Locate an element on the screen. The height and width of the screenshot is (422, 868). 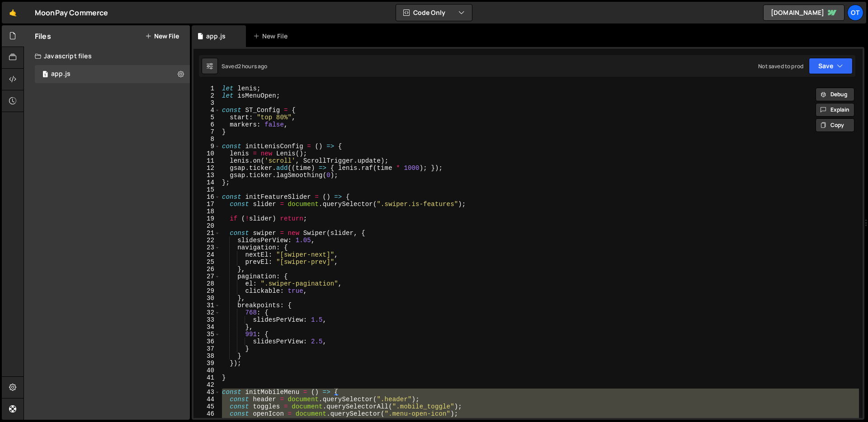
div: 35 is located at coordinates (206, 334).